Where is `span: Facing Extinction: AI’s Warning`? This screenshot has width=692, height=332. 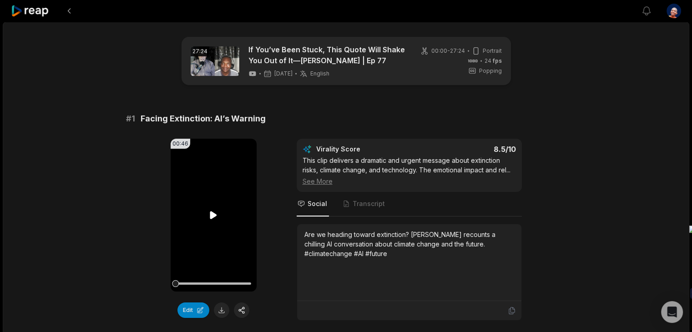
span: Facing Extinction: AI’s Warning is located at coordinates (203, 119).